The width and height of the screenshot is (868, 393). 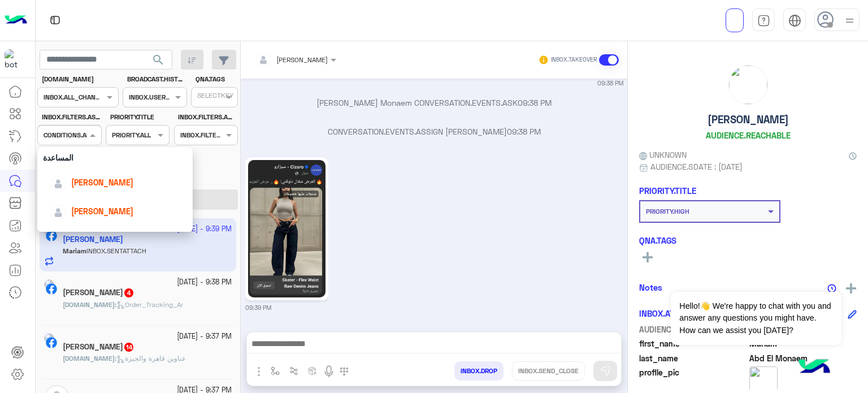 What do you see at coordinates (650, 287) in the screenshot?
I see `h6: Notes` at bounding box center [650, 287].